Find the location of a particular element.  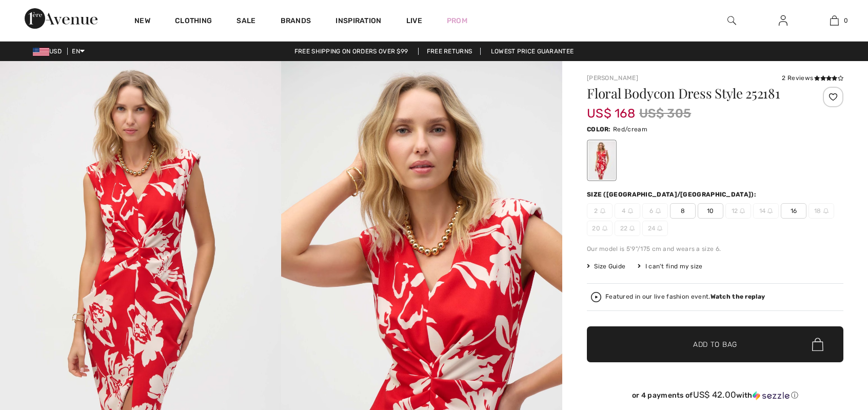

div: Red/cream is located at coordinates (602, 160).